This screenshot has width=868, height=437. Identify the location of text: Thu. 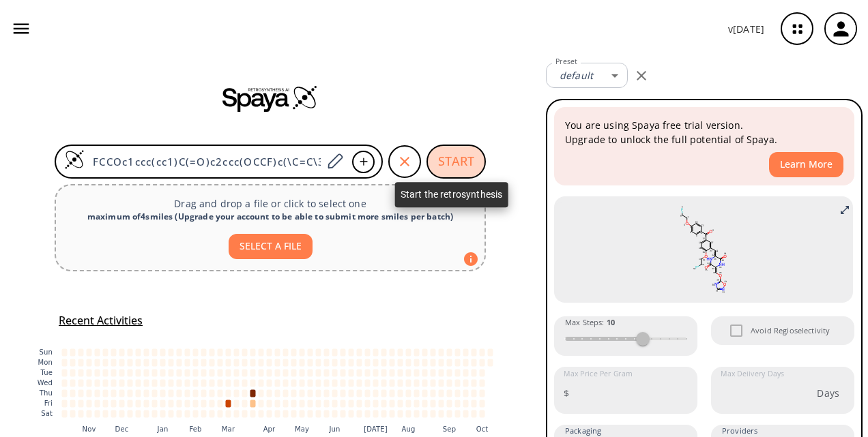
(46, 392).